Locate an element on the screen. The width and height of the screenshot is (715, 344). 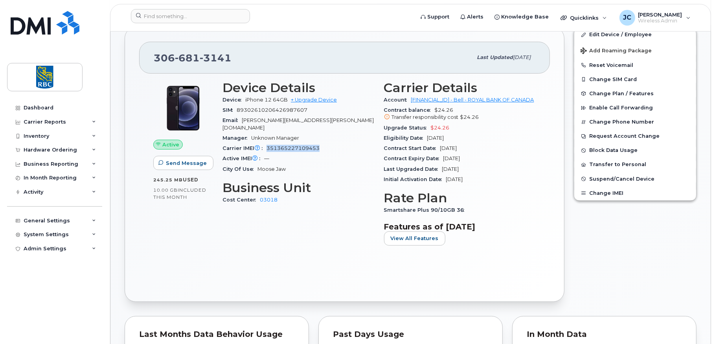
a: Support is located at coordinates (435, 17).